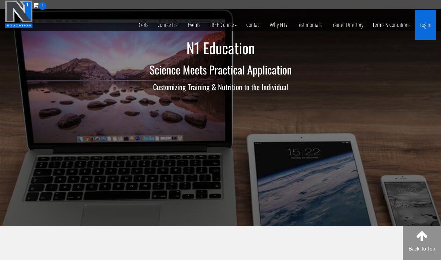  Describe the element at coordinates (221, 48) in the screenshot. I see `h1: N1 Education` at that location.